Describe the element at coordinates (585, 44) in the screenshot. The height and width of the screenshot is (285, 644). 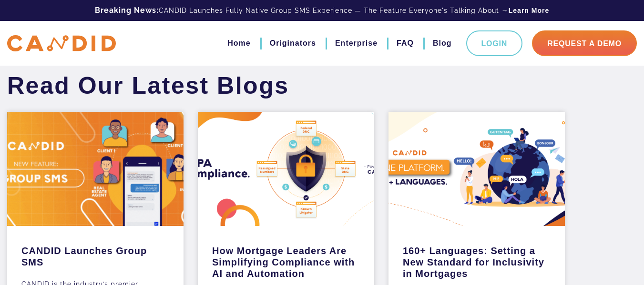
I see `a: Request A Demo` at that location.